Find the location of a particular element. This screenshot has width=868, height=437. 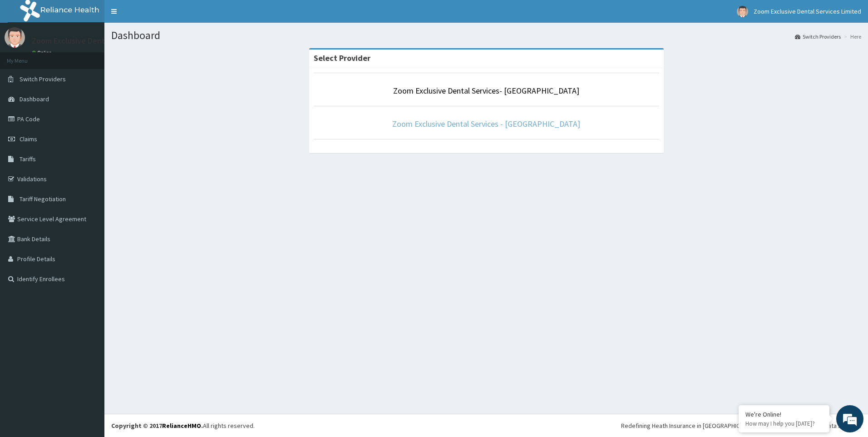

li: Here is located at coordinates (851, 36).